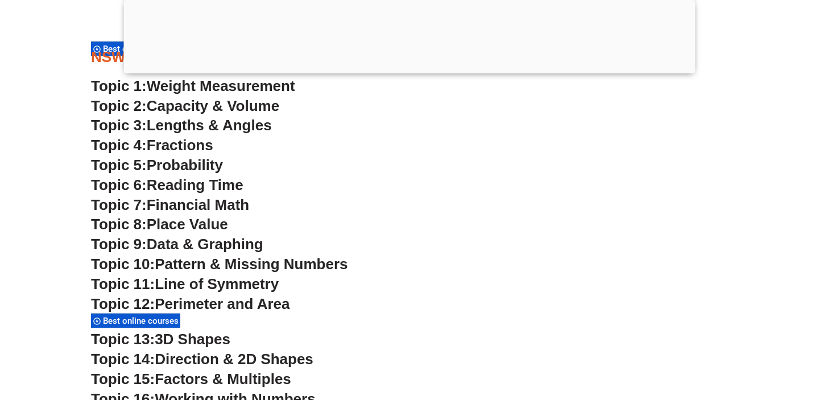  Describe the element at coordinates (193, 86) in the screenshot. I see `a: Topic 1:Weight Measurement` at that location.